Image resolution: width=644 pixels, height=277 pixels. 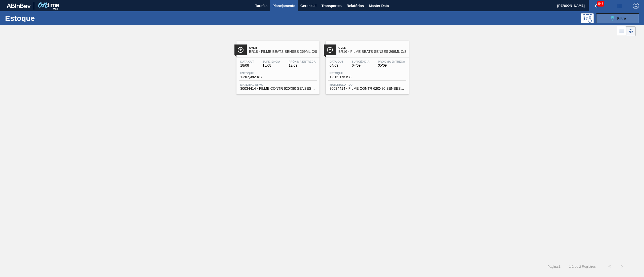 What do you see at coordinates (302, 65) in the screenshot?
I see `span: 12/09` at bounding box center [302, 65].